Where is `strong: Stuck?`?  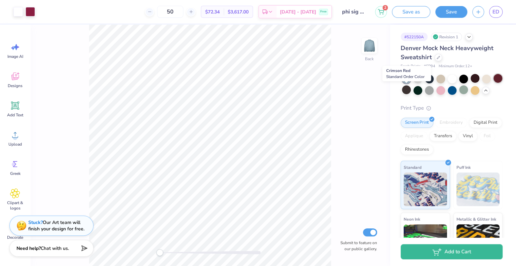
strong: Stuck? is located at coordinates (35, 222).